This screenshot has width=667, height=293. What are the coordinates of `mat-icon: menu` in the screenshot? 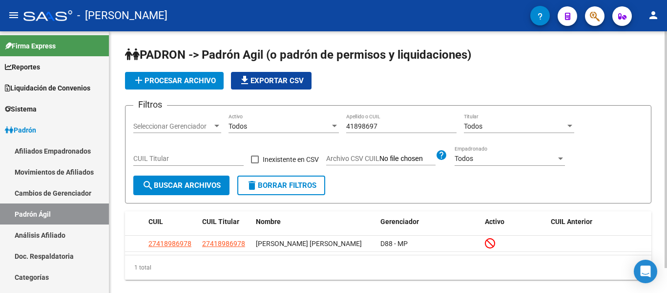 It's located at (14, 15).